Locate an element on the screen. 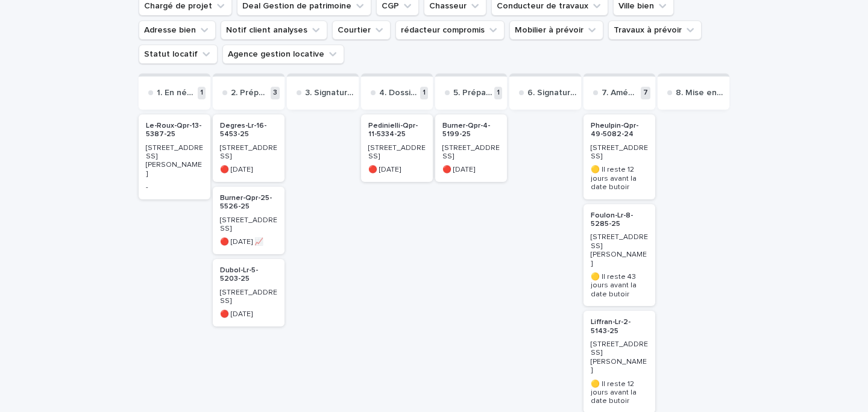 The width and height of the screenshot is (868, 412). button: Notif client analyses is located at coordinates (273, 30).